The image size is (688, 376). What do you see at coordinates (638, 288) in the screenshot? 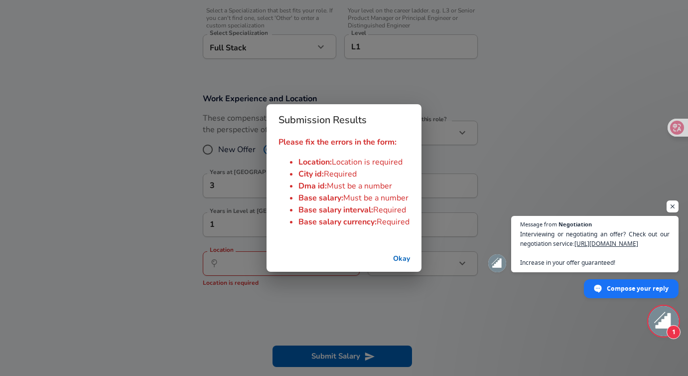
I see `span: Compose your reply` at bounding box center [638, 288].